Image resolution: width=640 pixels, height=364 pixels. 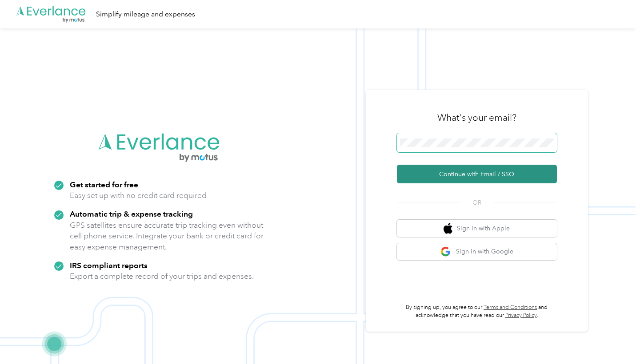 I want to click on button: google logoSign in with Google, so click(x=477, y=251).